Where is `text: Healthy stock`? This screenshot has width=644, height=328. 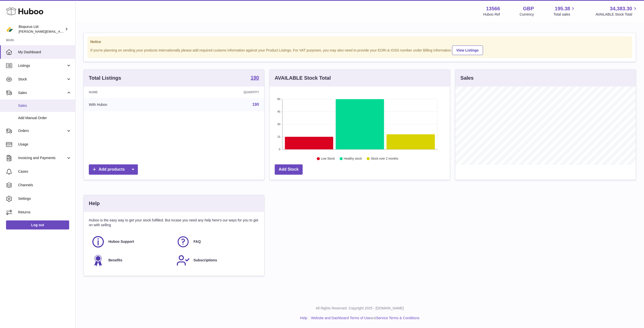 text: Healthy stock is located at coordinates (353, 159).